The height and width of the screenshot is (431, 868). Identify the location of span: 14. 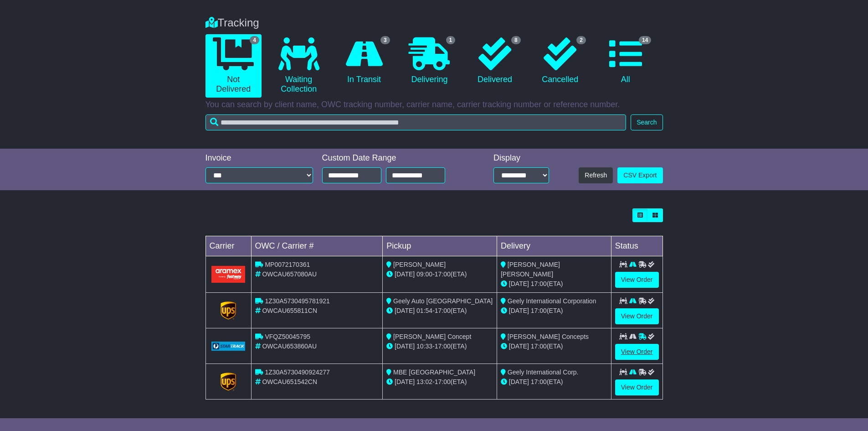
(644, 40).